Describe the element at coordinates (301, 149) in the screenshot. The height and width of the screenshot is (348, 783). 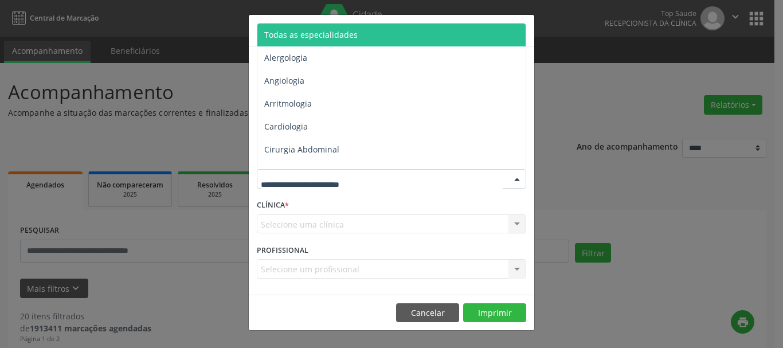
I see `span: Cirurgia Abdominal` at that location.